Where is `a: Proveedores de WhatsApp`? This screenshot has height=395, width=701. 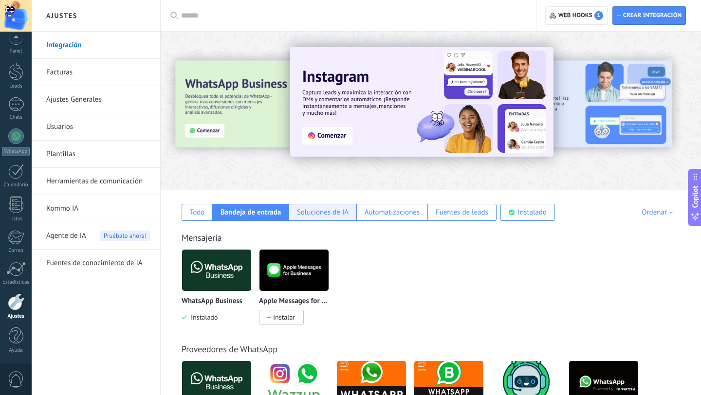 a: Proveedores de WhatsApp is located at coordinates (229, 349).